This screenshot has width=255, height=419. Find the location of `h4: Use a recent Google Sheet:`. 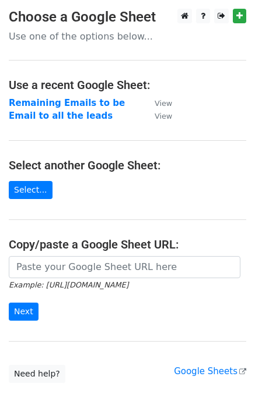

h4: Use a recent Google Sheet: is located at coordinates (127, 85).